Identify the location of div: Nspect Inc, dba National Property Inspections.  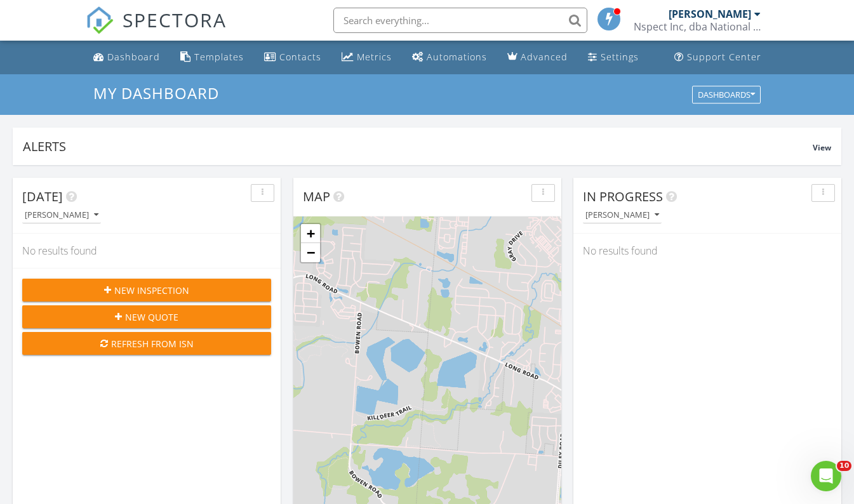
(697, 26).